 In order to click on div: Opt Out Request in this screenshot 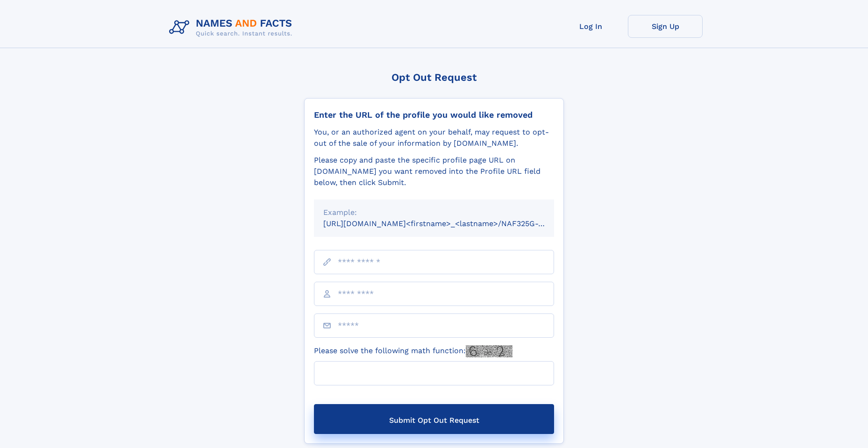, I will do `click(434, 77)`.